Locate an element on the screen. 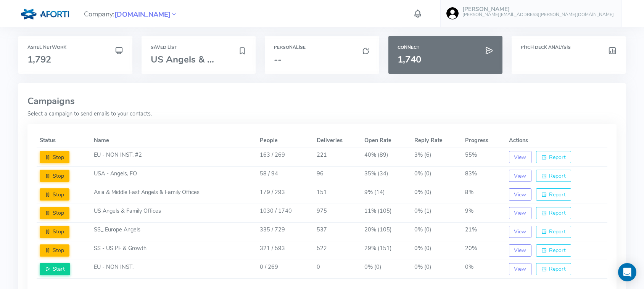 Image resolution: width=644 pixels, height=289 pixels. h3: Campaigns is located at coordinates (322, 101).